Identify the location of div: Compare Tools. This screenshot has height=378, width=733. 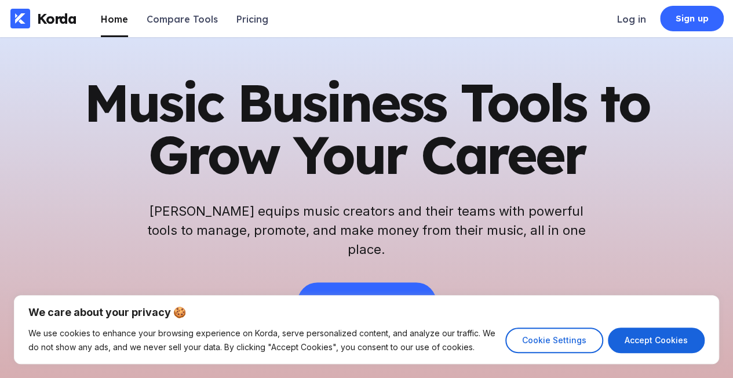
(182, 19).